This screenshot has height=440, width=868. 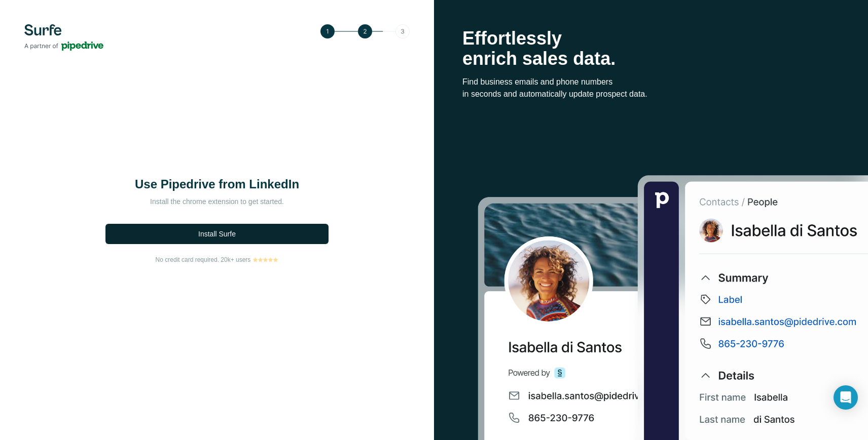 What do you see at coordinates (64, 38) in the screenshot?
I see `img: Surfe's logo` at bounding box center [64, 38].